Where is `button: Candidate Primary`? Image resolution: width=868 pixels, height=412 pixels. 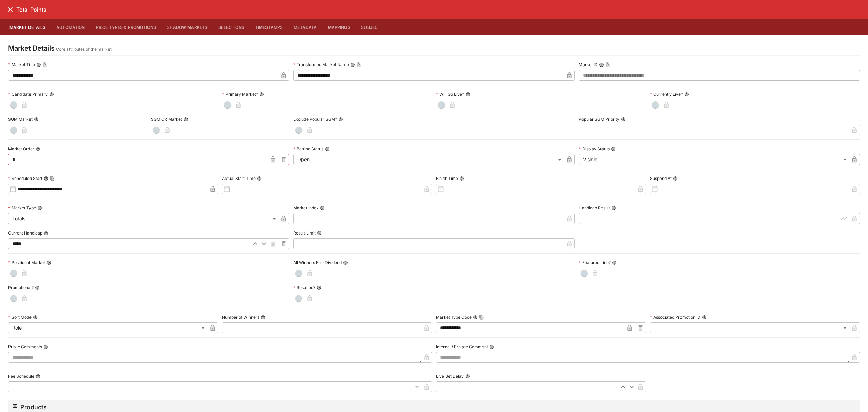
button: Candidate Primary is located at coordinates (51, 94).